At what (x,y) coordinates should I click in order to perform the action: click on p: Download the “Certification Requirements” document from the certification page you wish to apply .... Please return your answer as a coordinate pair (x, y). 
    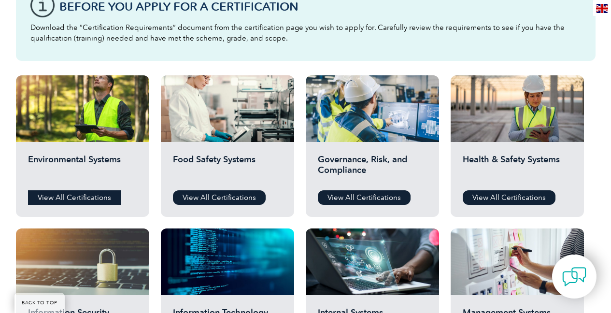
    Looking at the image, I should click on (306, 33).